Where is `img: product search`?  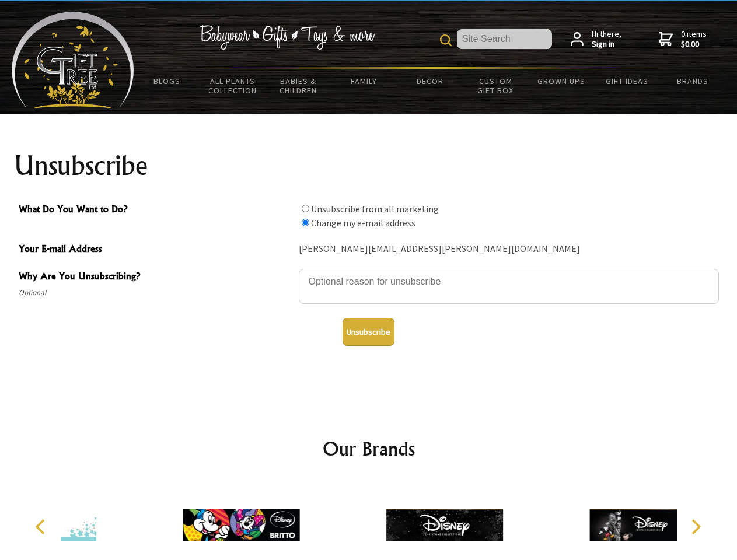
img: product search is located at coordinates (446, 41).